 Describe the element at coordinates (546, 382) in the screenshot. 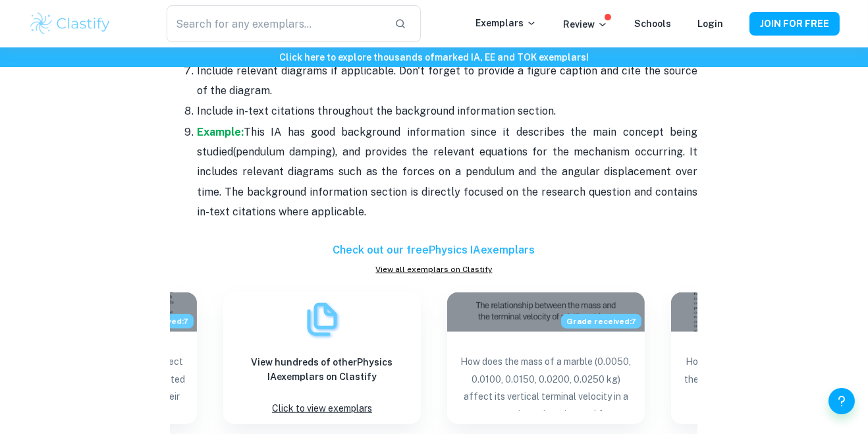

I see `p: How does the mass of a marble (0.0050, 0.0100, 0.0150, 0.0200, 0.0250 kg) affect its vertical ter...` at that location.